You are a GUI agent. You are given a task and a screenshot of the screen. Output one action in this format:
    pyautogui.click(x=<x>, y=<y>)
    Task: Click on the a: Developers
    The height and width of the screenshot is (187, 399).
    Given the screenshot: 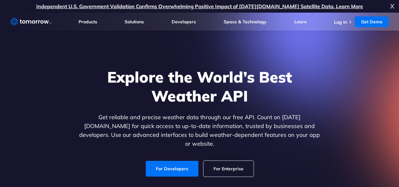 What is the action you would take?
    pyautogui.click(x=184, y=22)
    